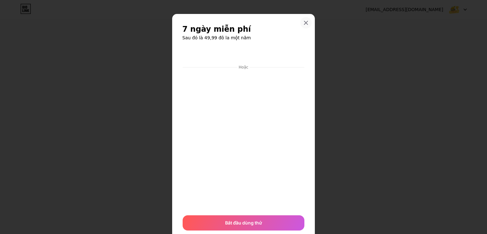 This screenshot has height=234, width=487. Describe the element at coordinates (244, 67) in the screenshot. I see `font: Hoặc` at that location.